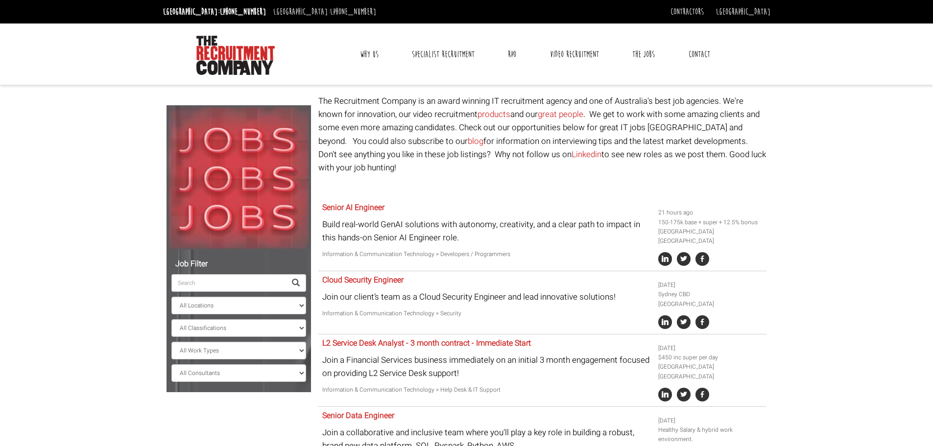 This screenshot has width=933, height=446. What do you see at coordinates (643, 54) in the screenshot?
I see `a: The Jobs` at bounding box center [643, 54].